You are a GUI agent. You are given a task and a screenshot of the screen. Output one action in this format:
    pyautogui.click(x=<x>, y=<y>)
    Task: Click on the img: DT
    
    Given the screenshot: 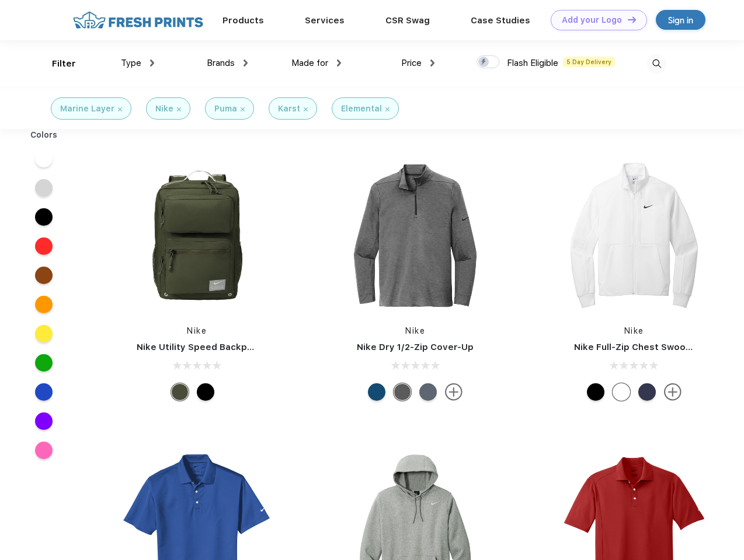 What is the action you would take?
    pyautogui.click(x=632, y=19)
    